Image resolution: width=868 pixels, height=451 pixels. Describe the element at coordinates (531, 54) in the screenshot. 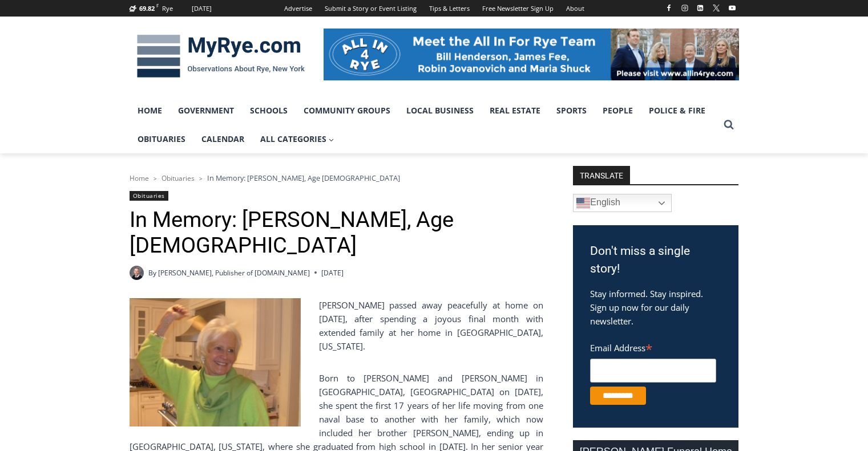

I see `img: All in for Rye` at that location.